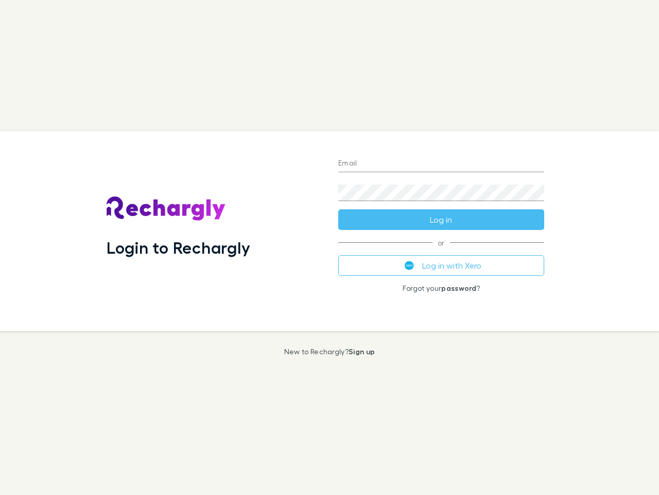 The height and width of the screenshot is (495, 659). I want to click on a: password, so click(459, 287).